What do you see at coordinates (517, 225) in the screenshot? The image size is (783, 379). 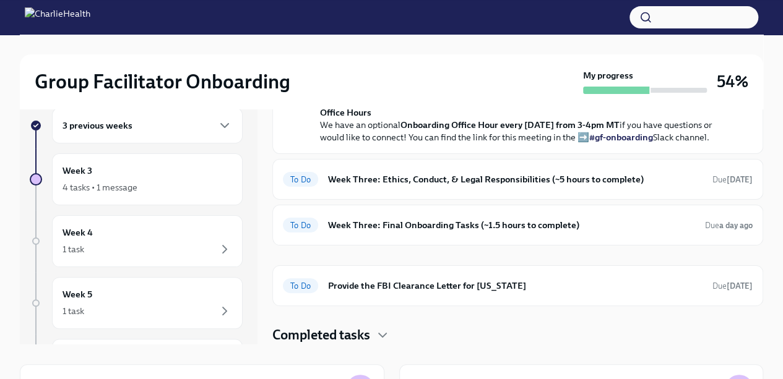 I see `a: To DoWeek Three: Final Onboarding Tasks (~1.5 hours to complete)Duea day ago` at bounding box center [517, 225].